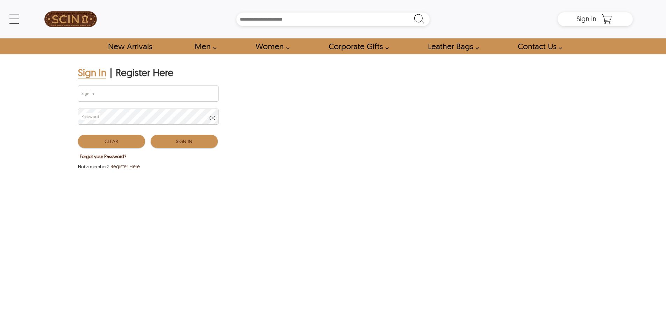 This screenshot has height=318, width=666. What do you see at coordinates (111, 142) in the screenshot?
I see `button: Clear` at bounding box center [111, 142].